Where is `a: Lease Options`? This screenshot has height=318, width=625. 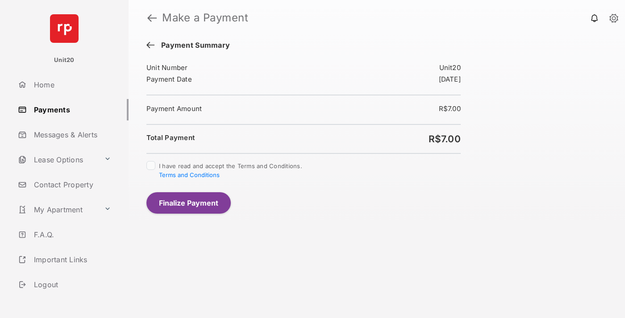
a: Lease Options is located at coordinates (57, 160).